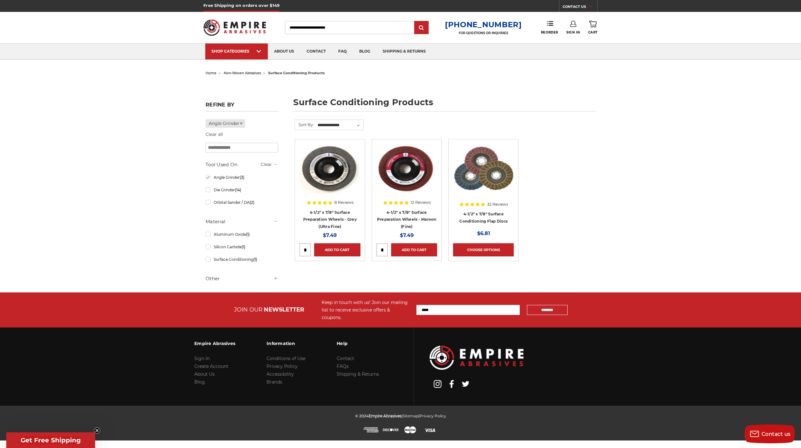 This screenshot has width=801, height=448. Describe the element at coordinates (242, 202) in the screenshot. I see `a: Orbital Sander / DA` at that location.